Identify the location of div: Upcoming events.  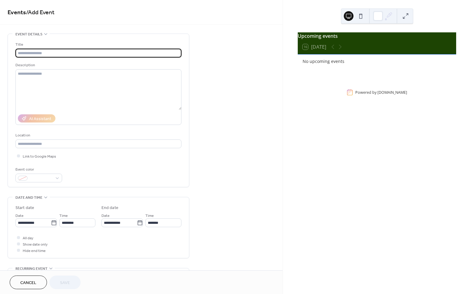
(377, 36).